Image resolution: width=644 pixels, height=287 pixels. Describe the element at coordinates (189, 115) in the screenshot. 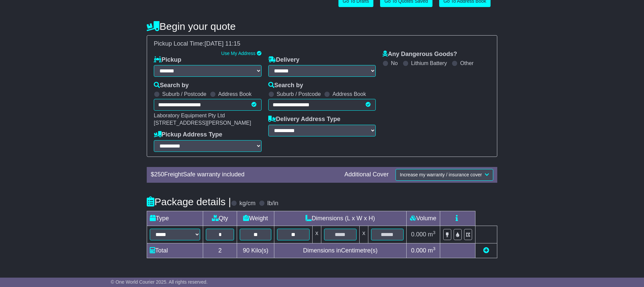

I see `span: Laboratory Equipment Pty Ltd` at that location.